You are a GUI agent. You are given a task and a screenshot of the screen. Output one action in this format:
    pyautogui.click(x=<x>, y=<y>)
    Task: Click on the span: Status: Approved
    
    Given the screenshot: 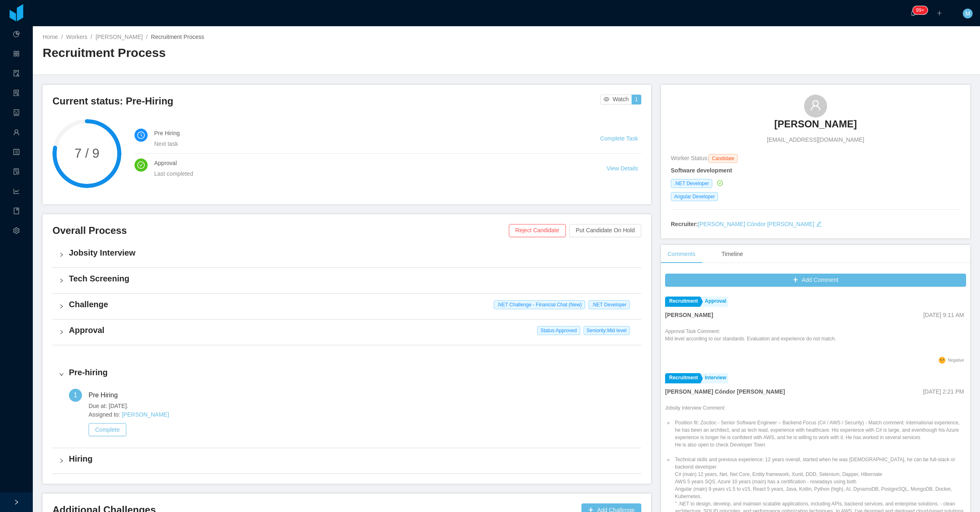 What is the action you would take?
    pyautogui.click(x=558, y=330)
    